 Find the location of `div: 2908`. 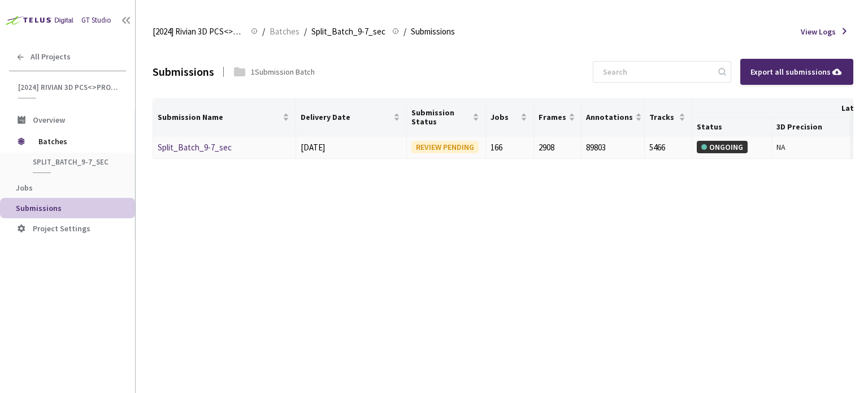

div: 2908 is located at coordinates (557, 147).